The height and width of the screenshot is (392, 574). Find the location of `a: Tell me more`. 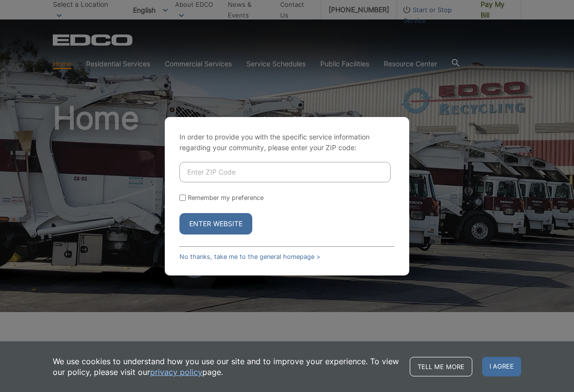

a: Tell me more is located at coordinates (440, 367).